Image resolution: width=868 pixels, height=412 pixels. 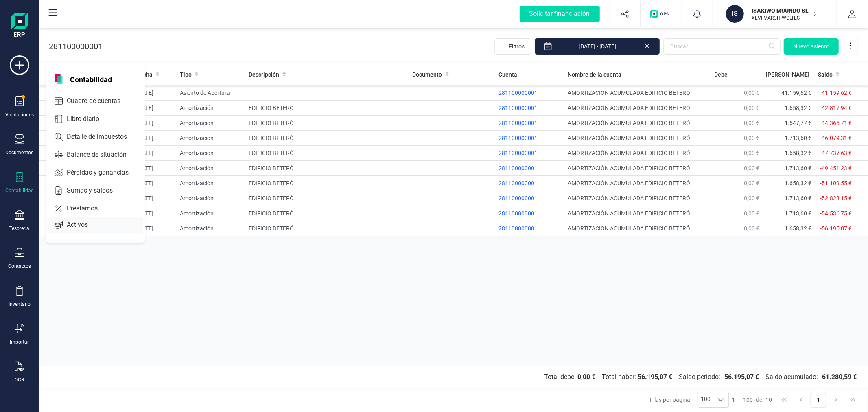 I want to click on span: Cuenta, so click(x=508, y=75).